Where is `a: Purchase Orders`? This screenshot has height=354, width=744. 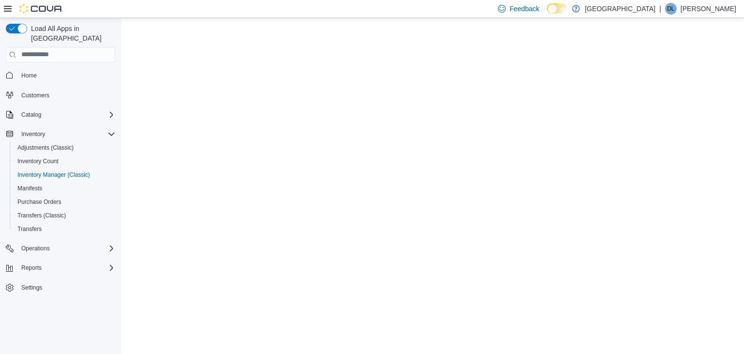
a: Purchase Orders is located at coordinates (39, 202).